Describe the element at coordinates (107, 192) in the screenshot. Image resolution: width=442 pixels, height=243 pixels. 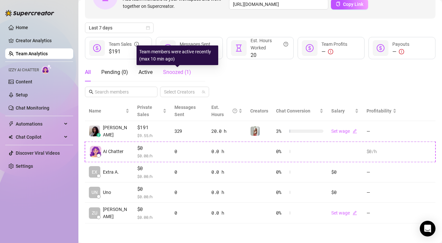
I see `span: Uno` at that location.